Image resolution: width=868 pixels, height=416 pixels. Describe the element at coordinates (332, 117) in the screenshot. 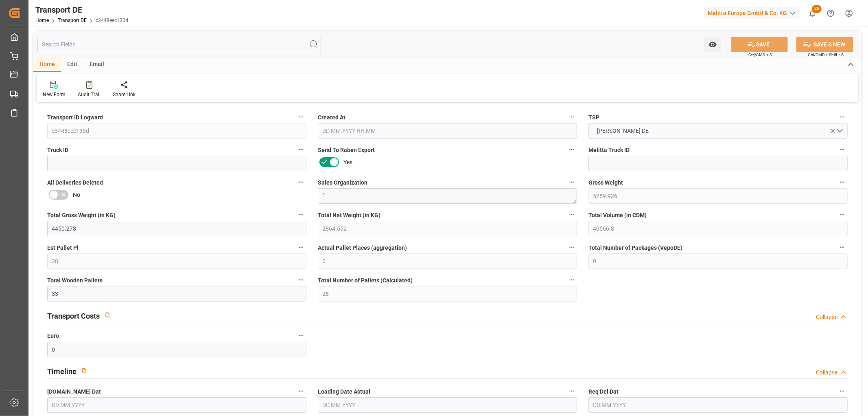

I see `span: Created At` at that location.